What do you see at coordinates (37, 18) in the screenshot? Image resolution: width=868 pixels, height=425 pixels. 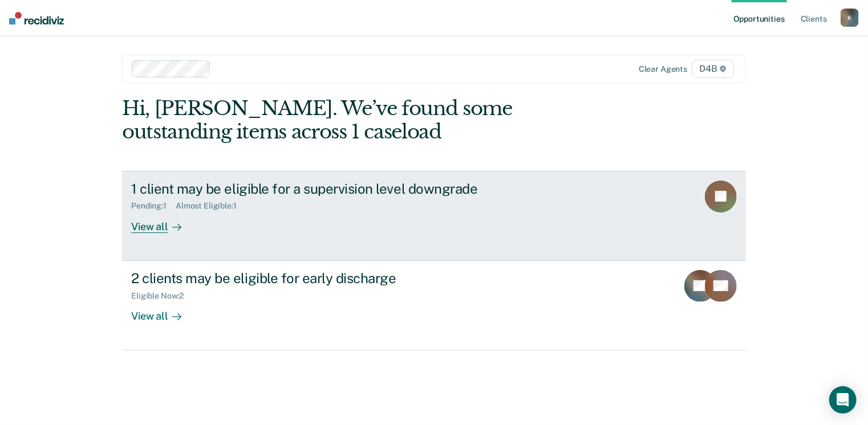 I see `img: Recidiviz` at bounding box center [37, 18].